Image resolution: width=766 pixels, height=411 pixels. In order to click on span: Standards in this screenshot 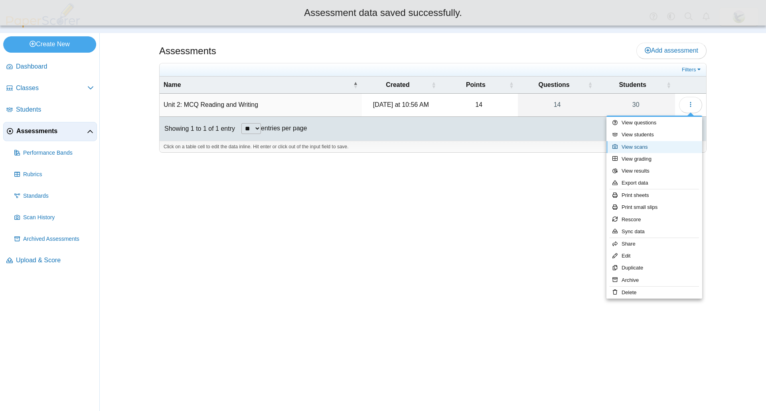, I will do `click(58, 196)`.